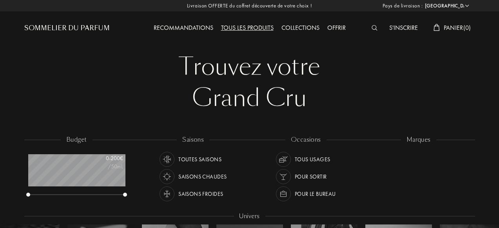  I want to click on div: Trouvez votre, so click(249, 67).